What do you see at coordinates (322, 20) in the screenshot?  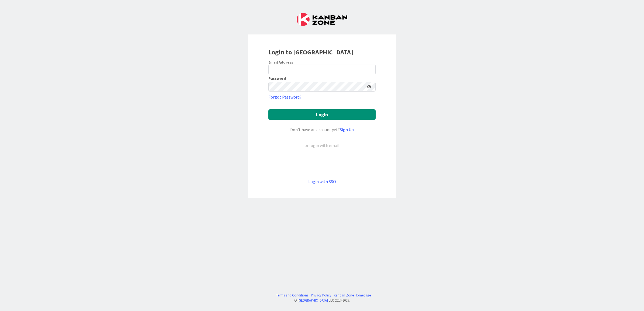 I see `img: Kanban Zone` at bounding box center [322, 20].